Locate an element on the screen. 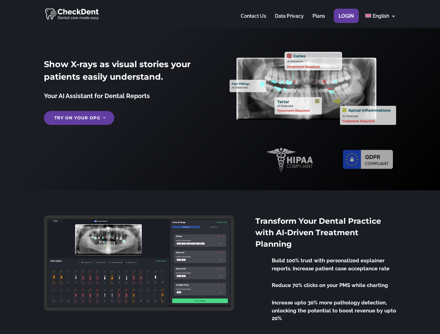 The height and width of the screenshot is (334, 440). span: Transform Your Dental Practice with AI-Driven Treatment Planning is located at coordinates (318, 233).